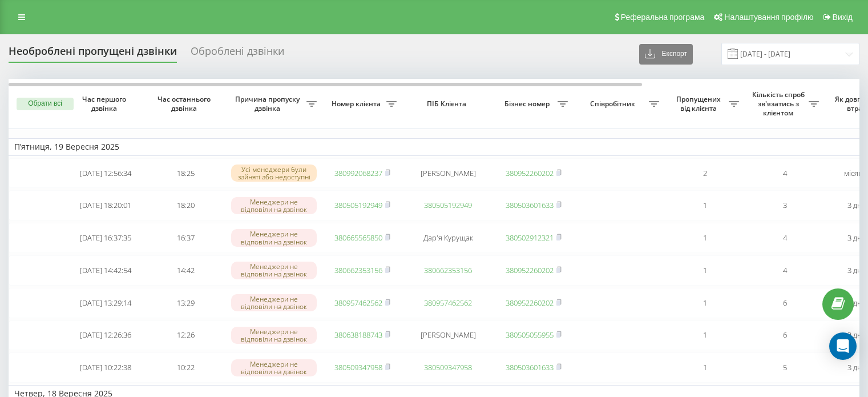 This screenshot has height=397, width=868. What do you see at coordinates (186, 103) in the screenshot?
I see `span: Час останнього дзвінка` at bounding box center [186, 103].